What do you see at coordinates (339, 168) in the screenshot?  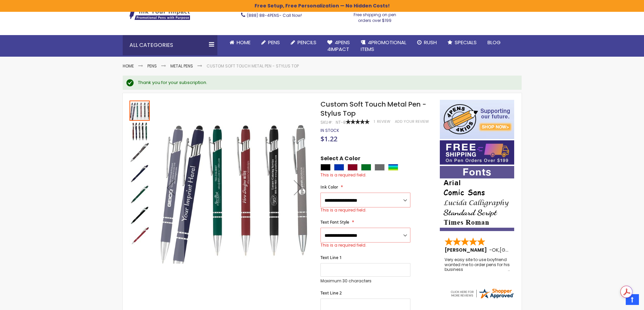 I see `div: Blue` at bounding box center [339, 168].